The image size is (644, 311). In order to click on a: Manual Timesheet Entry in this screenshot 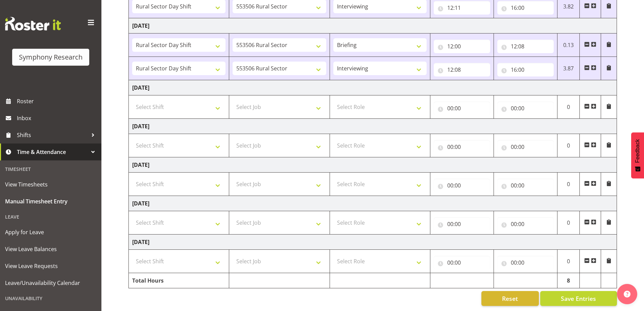, I will do `click(51, 201)`.